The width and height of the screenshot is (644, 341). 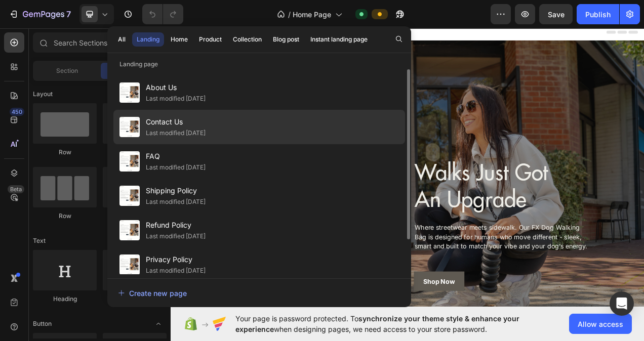 I want to click on input: Search Sections & Elements, so click(x=100, y=42).